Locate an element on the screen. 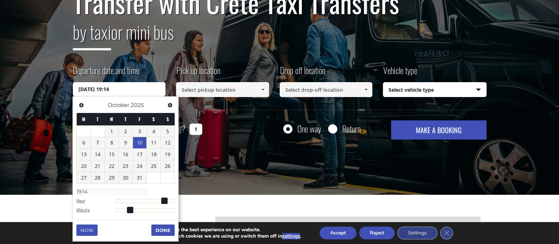 The image size is (559, 244). span: Thursday is located at coordinates (126, 119).